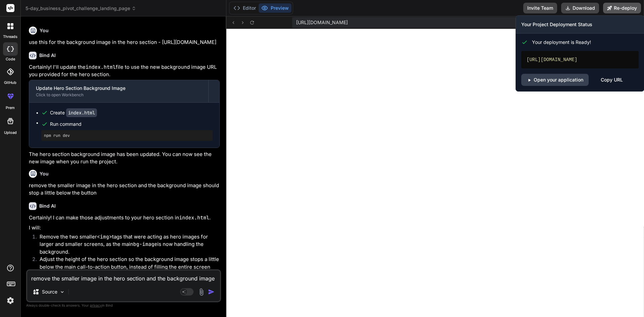  What do you see at coordinates (10, 59) in the screenshot?
I see `label: code` at bounding box center [10, 59].